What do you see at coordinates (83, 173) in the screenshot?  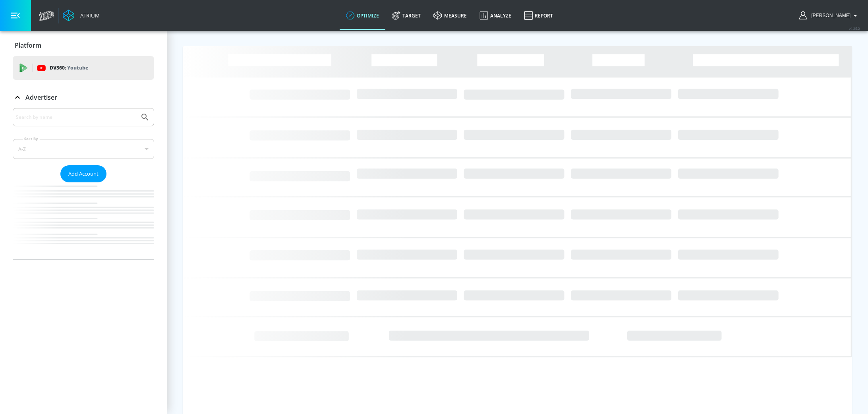 I see `span: Add Account` at bounding box center [83, 173].